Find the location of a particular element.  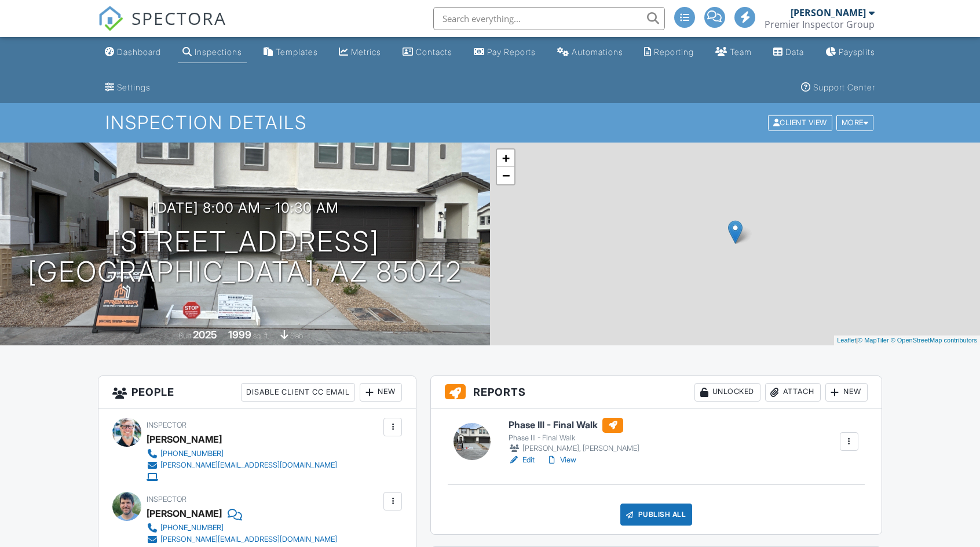

div: Attach is located at coordinates (793, 392).